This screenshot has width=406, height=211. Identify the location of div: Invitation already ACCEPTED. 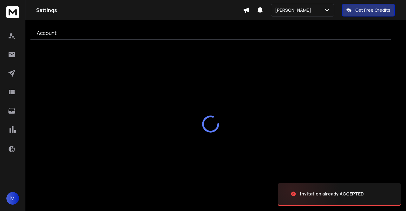
(332, 194).